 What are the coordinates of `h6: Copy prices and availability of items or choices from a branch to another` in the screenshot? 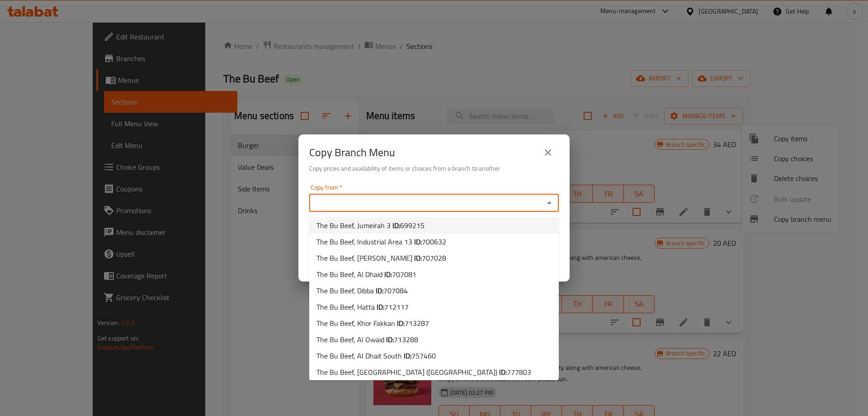 It's located at (434, 168).